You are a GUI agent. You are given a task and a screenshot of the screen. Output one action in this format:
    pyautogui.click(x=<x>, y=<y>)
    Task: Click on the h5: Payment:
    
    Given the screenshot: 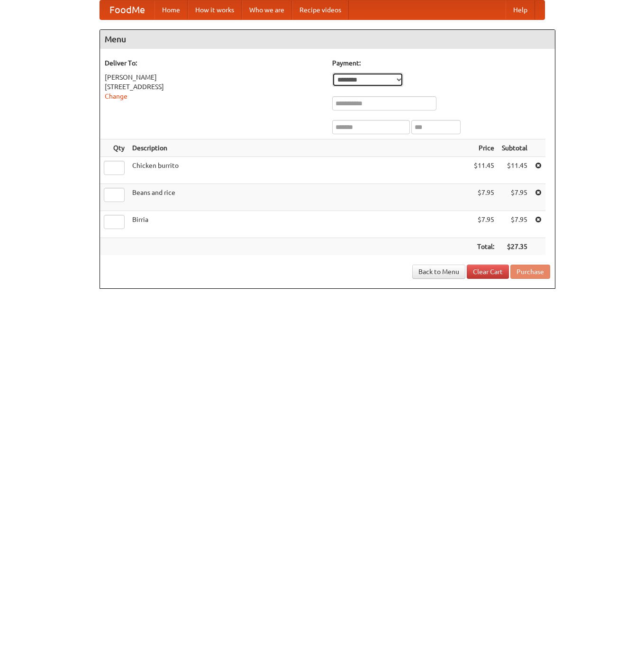 What is the action you would take?
    pyautogui.click(x=441, y=63)
    